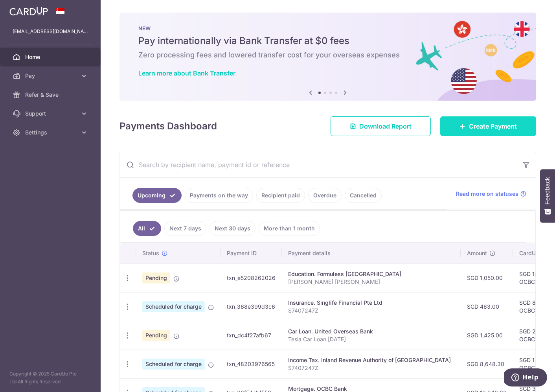  What do you see at coordinates (51, 76) in the screenshot?
I see `span: Pay` at bounding box center [51, 76].